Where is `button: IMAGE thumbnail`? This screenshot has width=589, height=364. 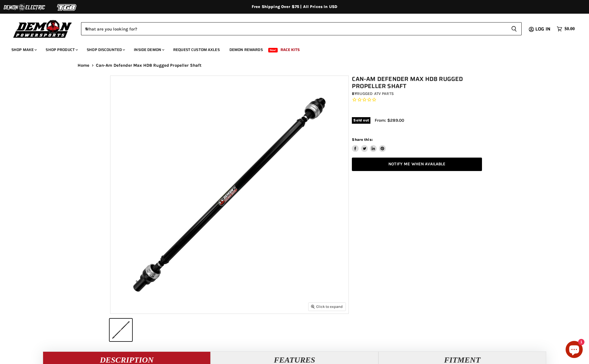
button: IMAGE thumbnail is located at coordinates (121, 330).